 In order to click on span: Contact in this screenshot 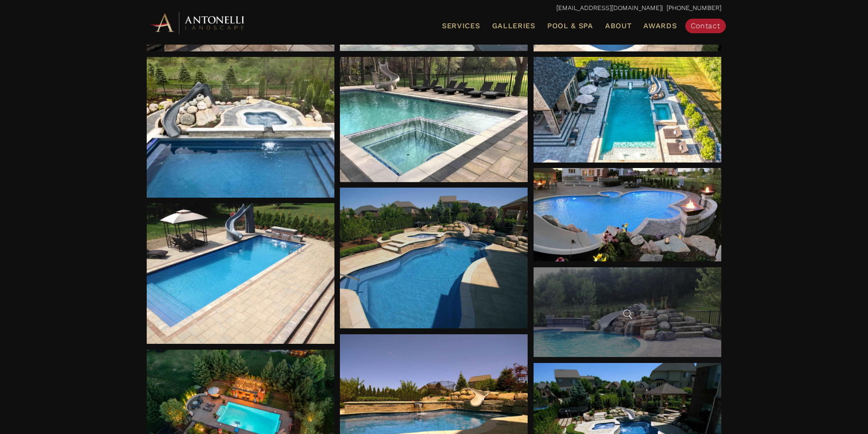, I will do `click(705, 25)`.